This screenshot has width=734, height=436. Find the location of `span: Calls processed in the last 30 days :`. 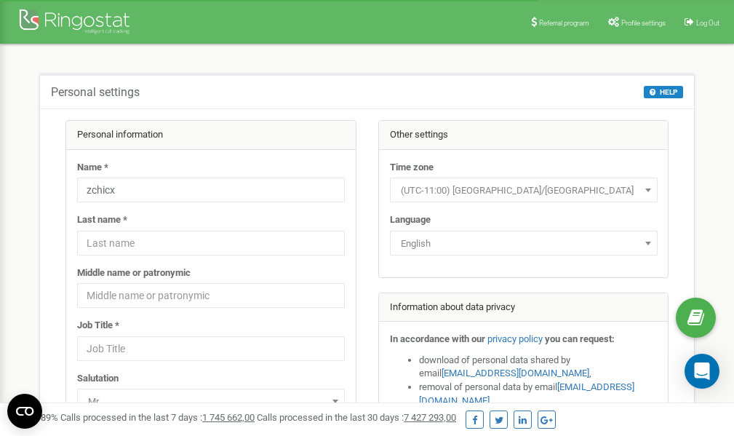

span: Calls processed in the last 30 days : is located at coordinates (357, 417).